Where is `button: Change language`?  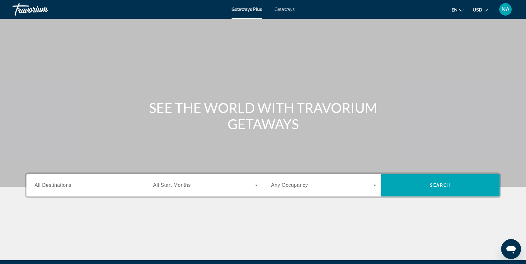
button: Change language is located at coordinates (457, 10).